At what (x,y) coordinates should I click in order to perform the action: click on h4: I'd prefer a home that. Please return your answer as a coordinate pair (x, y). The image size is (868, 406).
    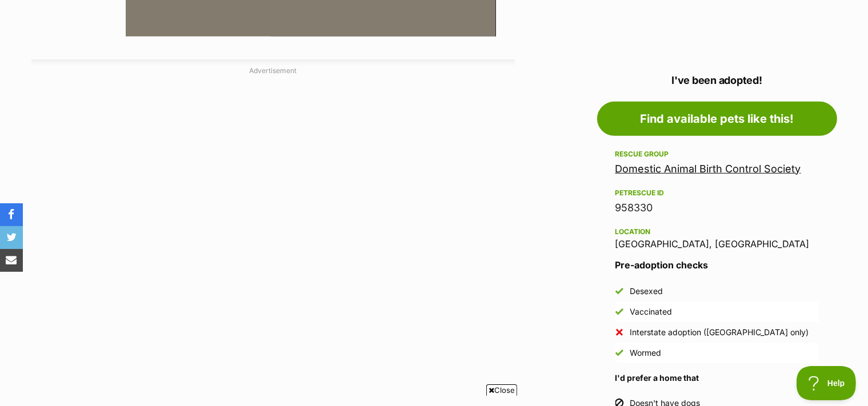
    Looking at the image, I should click on (717, 378).